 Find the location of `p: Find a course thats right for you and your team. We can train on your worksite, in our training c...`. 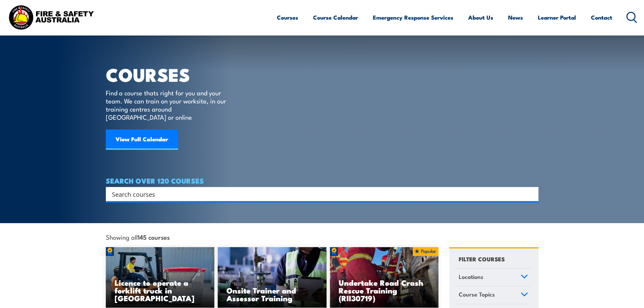

p: Find a course thats right for you and your team. We can train on your worksite, in our training c... is located at coordinates (167, 105).